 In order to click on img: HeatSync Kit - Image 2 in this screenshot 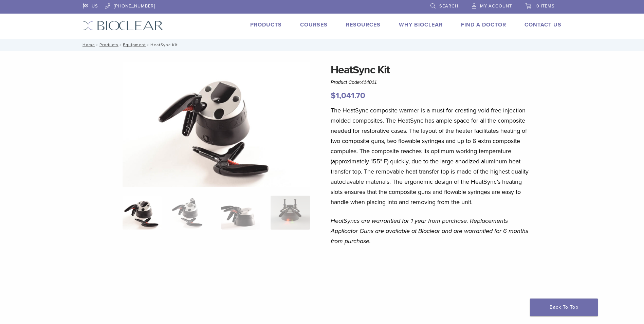, I will do `click(191, 213)`.